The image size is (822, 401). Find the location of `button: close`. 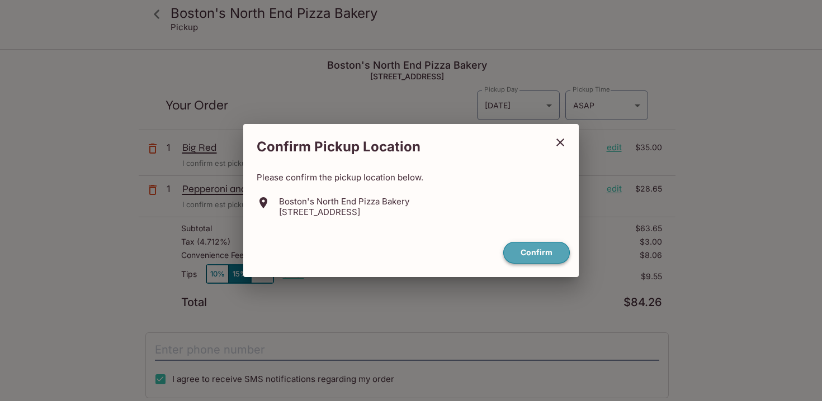

button: close is located at coordinates (560, 143).